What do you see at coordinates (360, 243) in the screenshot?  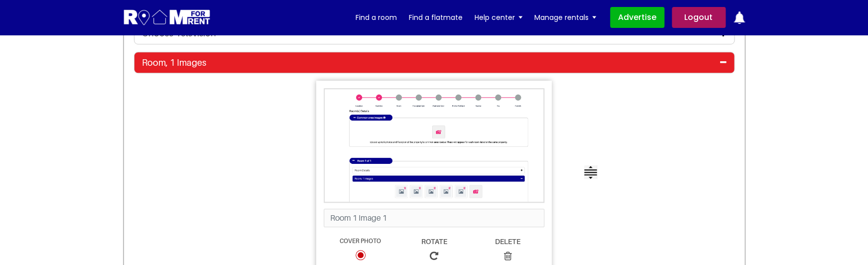 I see `span: Cover Photo` at bounding box center [360, 243].